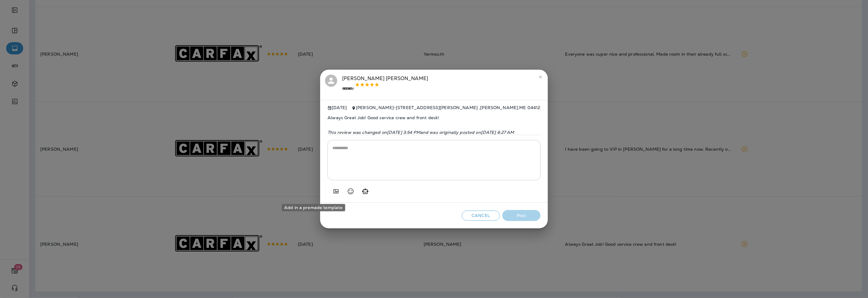 The width and height of the screenshot is (868, 298). I want to click on button: Generate AI response, so click(365, 191).